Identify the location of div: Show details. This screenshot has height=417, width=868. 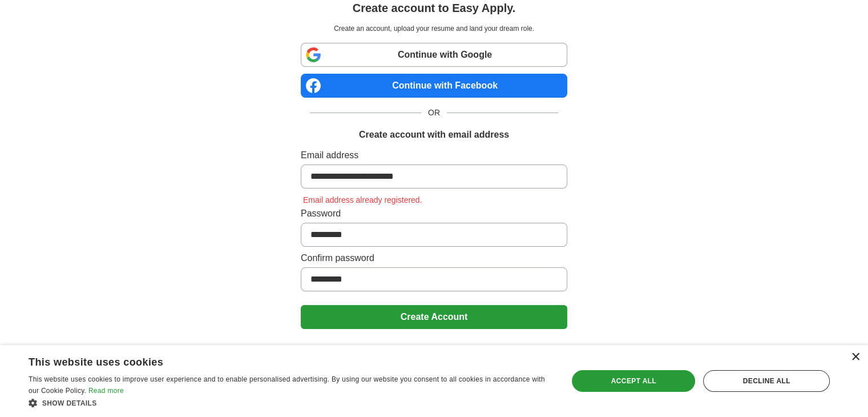
(290, 402).